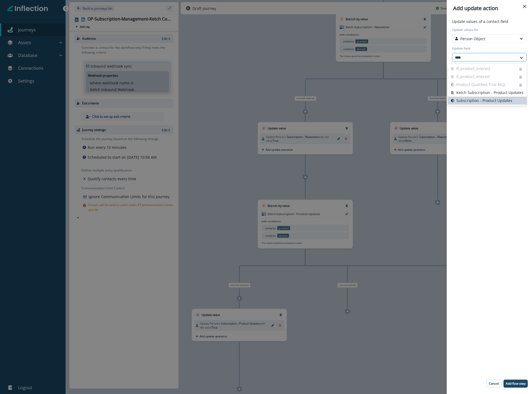  Describe the element at coordinates (488, 101) in the screenshot. I see `button: Subscription - Product Updates` at that location.